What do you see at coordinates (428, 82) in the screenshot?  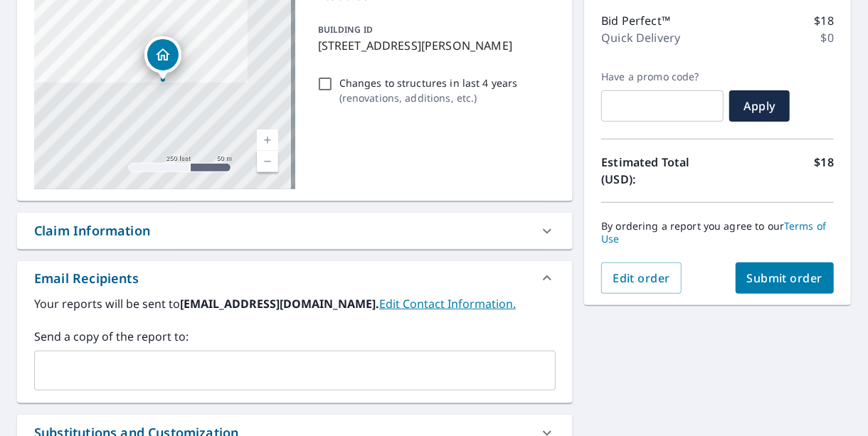 I see `p: Changes to structures in last 4 years` at bounding box center [428, 82].